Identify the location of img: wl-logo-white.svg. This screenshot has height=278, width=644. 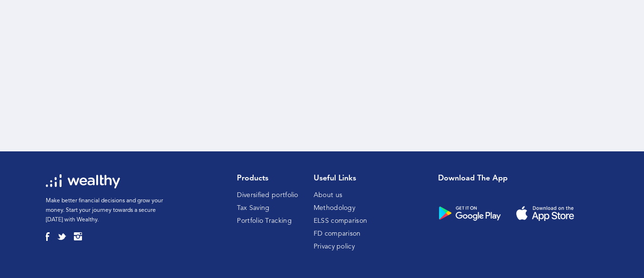
(82, 182).